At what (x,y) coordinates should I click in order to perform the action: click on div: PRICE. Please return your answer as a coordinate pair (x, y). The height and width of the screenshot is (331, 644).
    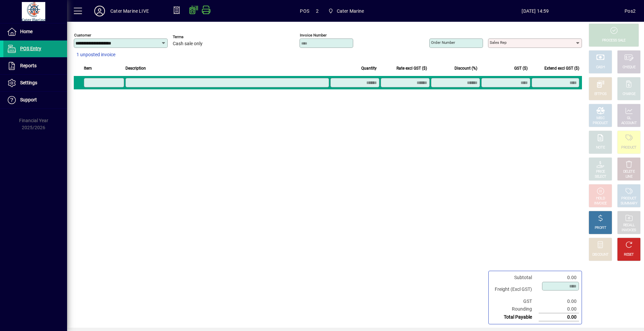
    Looking at the image, I should click on (600, 172).